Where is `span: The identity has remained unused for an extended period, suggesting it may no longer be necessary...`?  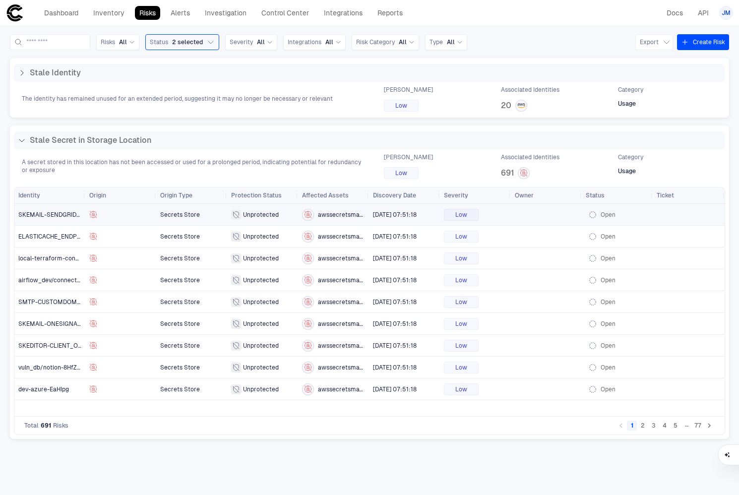 span: The identity has remained unused for an extended period, suggesting it may no longer be necessary... is located at coordinates (177, 99).